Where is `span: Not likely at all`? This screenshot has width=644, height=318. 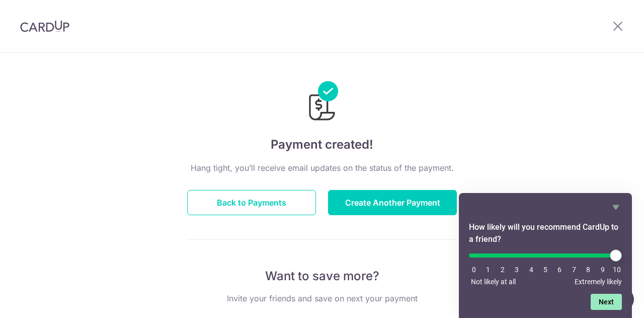
span: Not likely at all is located at coordinates (493, 282).